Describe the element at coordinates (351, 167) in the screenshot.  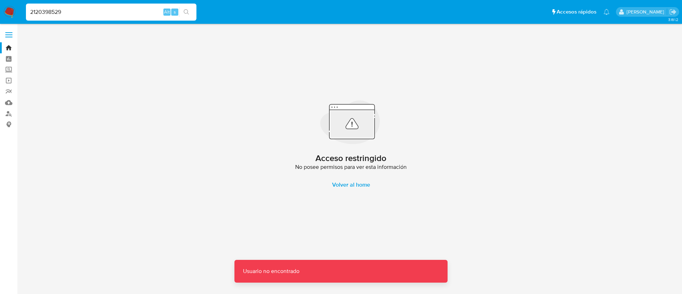
I see `span: No posee permisos para ver esta información` at that location.